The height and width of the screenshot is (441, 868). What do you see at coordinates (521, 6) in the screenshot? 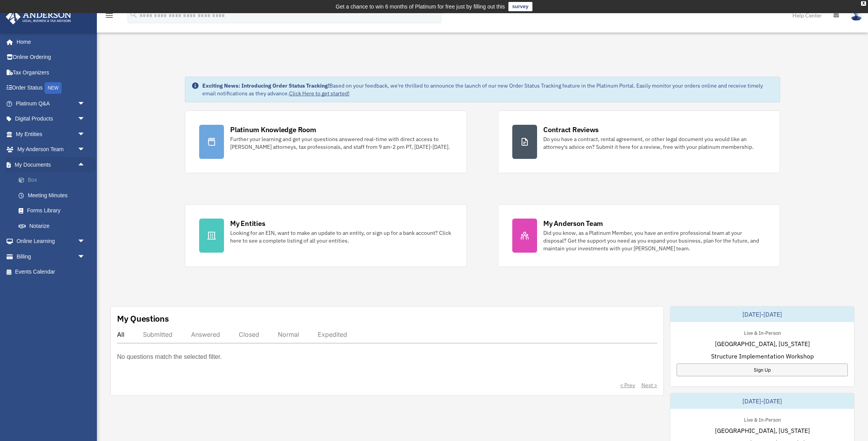
I see `a: survey` at bounding box center [521, 6].